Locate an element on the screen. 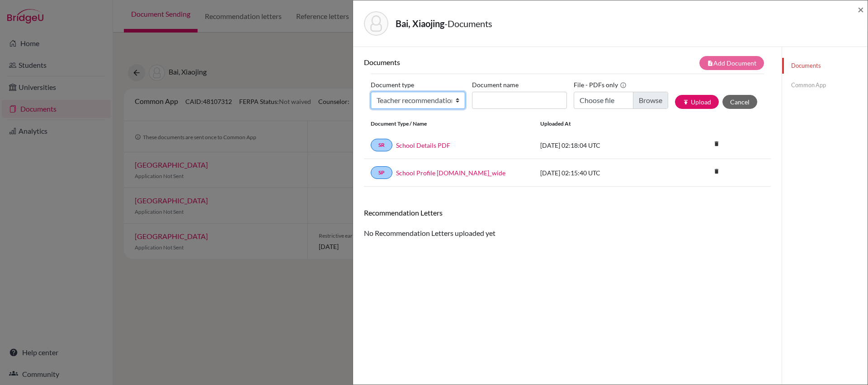 This screenshot has width=868, height=385. a: School Details PDF is located at coordinates (423, 145).